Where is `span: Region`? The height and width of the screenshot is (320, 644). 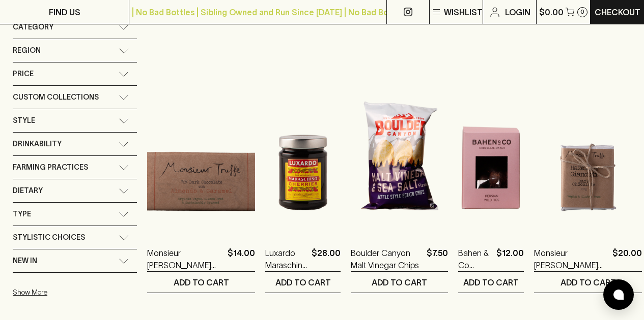 span: Region is located at coordinates (27, 50).